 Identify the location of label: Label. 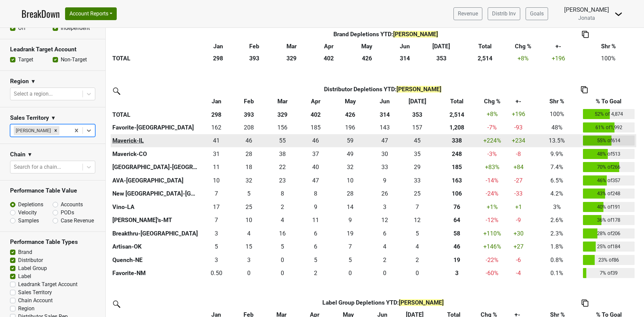
(25, 277).